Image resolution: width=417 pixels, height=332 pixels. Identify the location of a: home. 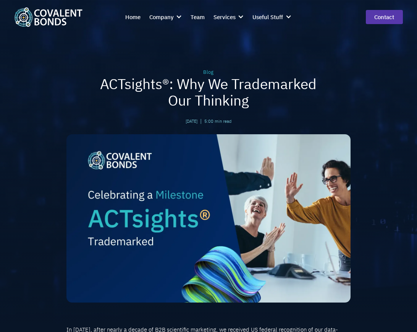
(48, 17).